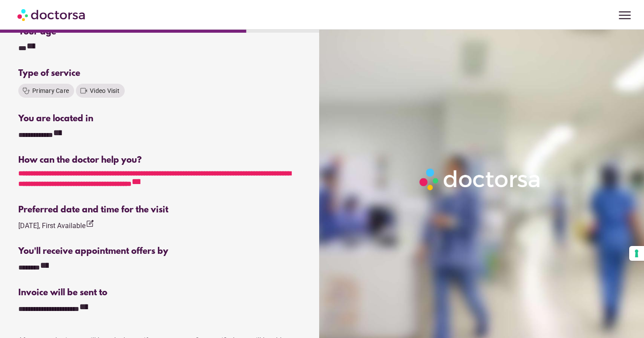 This screenshot has height=338, width=644. Describe the element at coordinates (90, 224) in the screenshot. I see `i: edit_square` at that location.